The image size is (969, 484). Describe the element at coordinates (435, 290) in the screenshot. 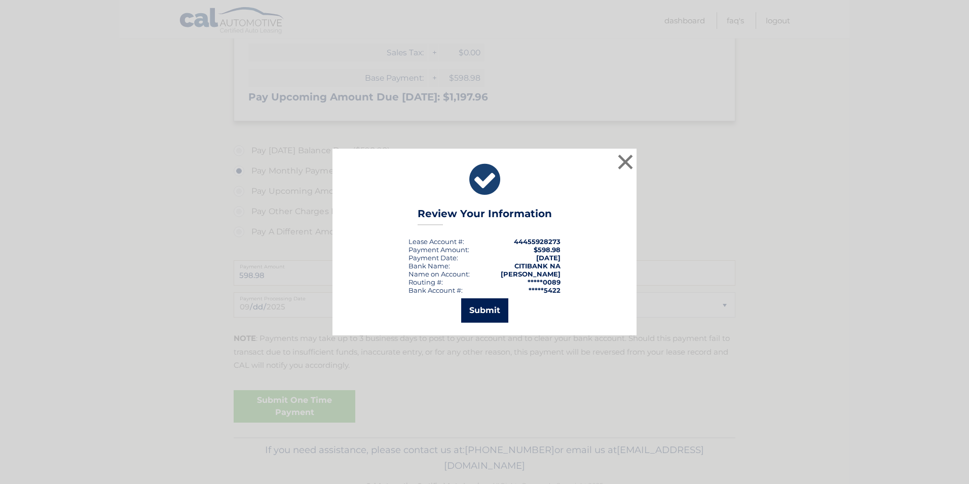

I see `div: Bank Account #:` at that location.